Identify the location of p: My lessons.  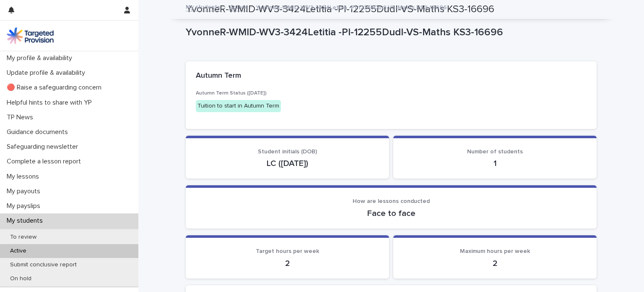
(24, 177).